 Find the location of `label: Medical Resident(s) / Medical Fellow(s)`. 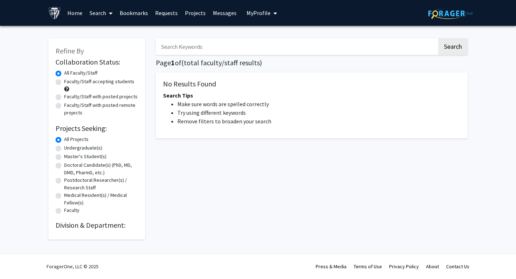

label: Medical Resident(s) / Medical Fellow(s) is located at coordinates (101, 199).